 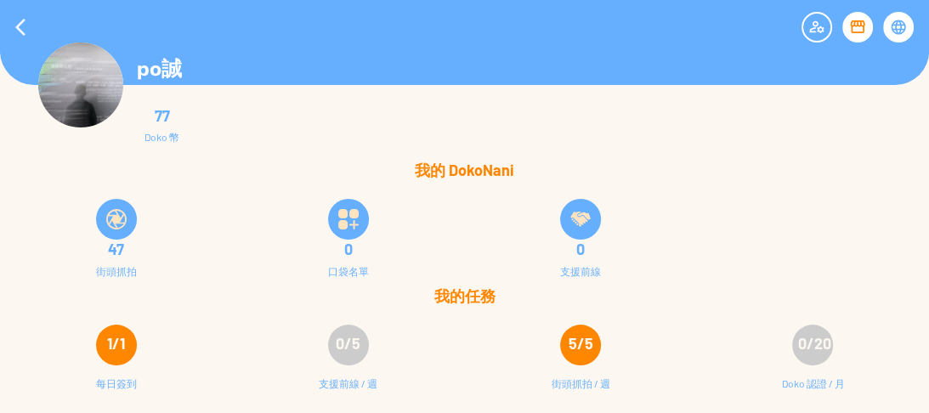 What do you see at coordinates (161, 137) in the screenshot?
I see `div: Doko 幣` at bounding box center [161, 137].